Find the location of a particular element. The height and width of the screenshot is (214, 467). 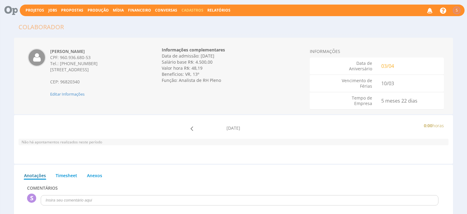

button: Financeiro is located at coordinates (140, 10).